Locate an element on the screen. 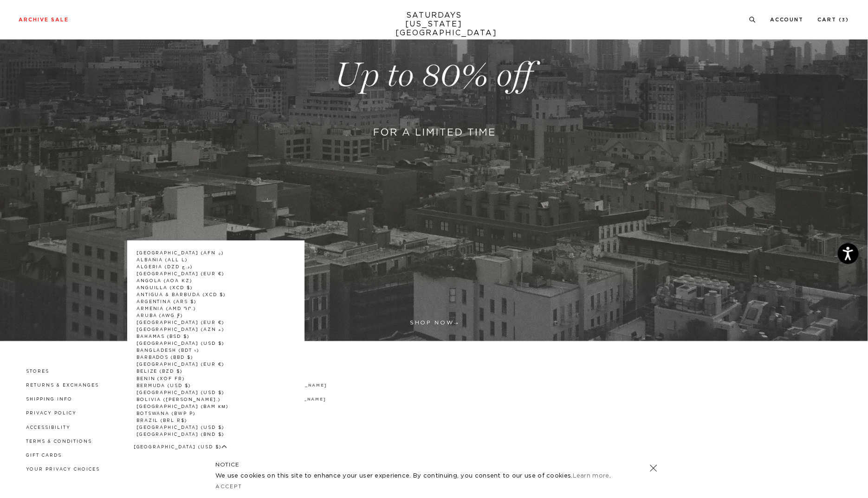 This screenshot has height=498, width=868. a: Benin (XOF Fr) is located at coordinates (160, 379).